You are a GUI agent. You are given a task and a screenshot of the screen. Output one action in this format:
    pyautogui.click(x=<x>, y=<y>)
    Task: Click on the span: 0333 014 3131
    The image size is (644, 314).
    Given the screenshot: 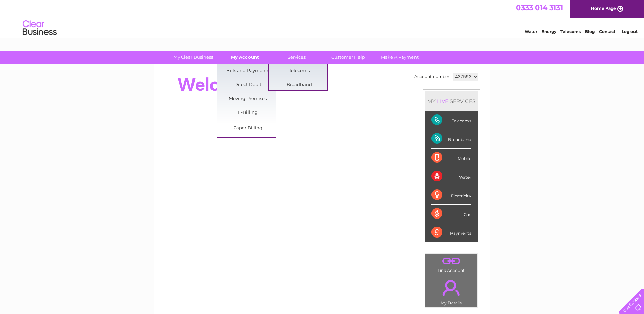 What is the action you would take?
    pyautogui.click(x=539, y=7)
    